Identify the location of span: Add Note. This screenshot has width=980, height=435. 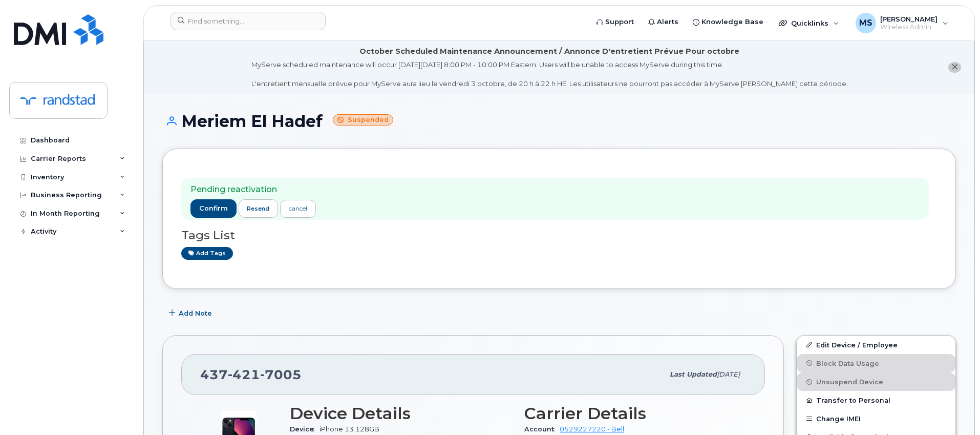
(195, 313).